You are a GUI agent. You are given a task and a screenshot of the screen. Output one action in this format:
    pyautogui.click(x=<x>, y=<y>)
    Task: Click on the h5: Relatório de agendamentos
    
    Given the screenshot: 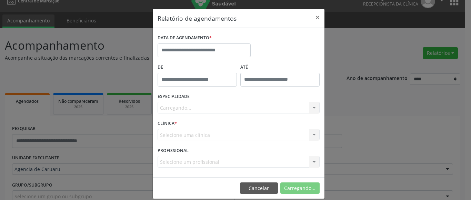 What is the action you would take?
    pyautogui.click(x=197, y=18)
    